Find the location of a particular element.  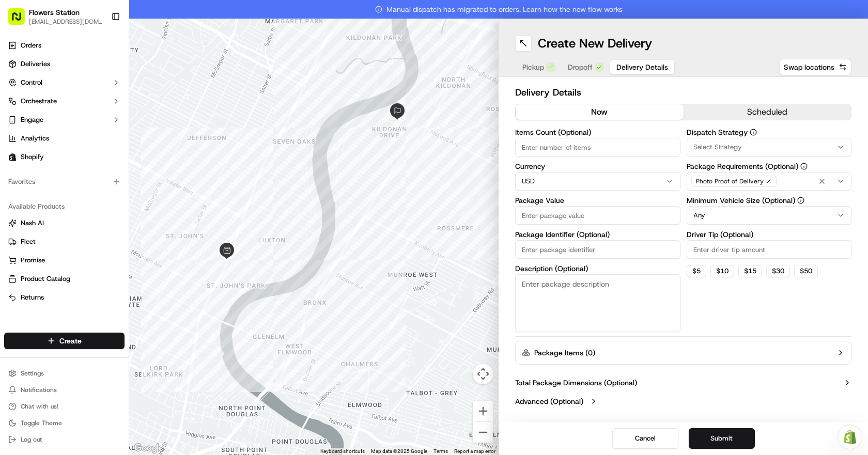

span: Analytics is located at coordinates (35, 138).